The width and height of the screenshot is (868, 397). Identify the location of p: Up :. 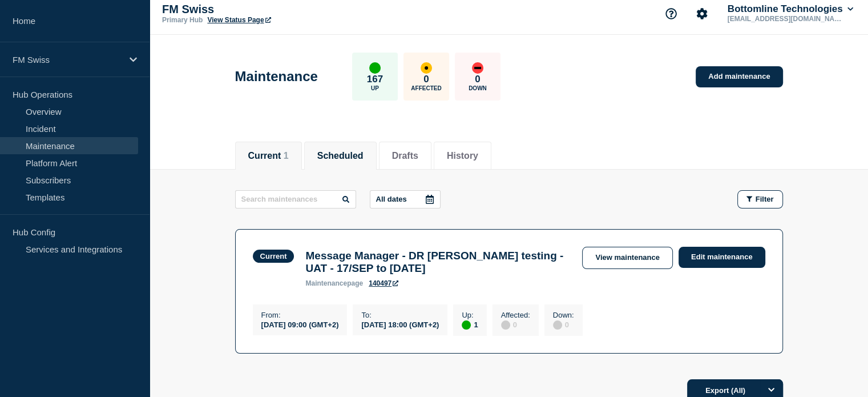
(470, 314).